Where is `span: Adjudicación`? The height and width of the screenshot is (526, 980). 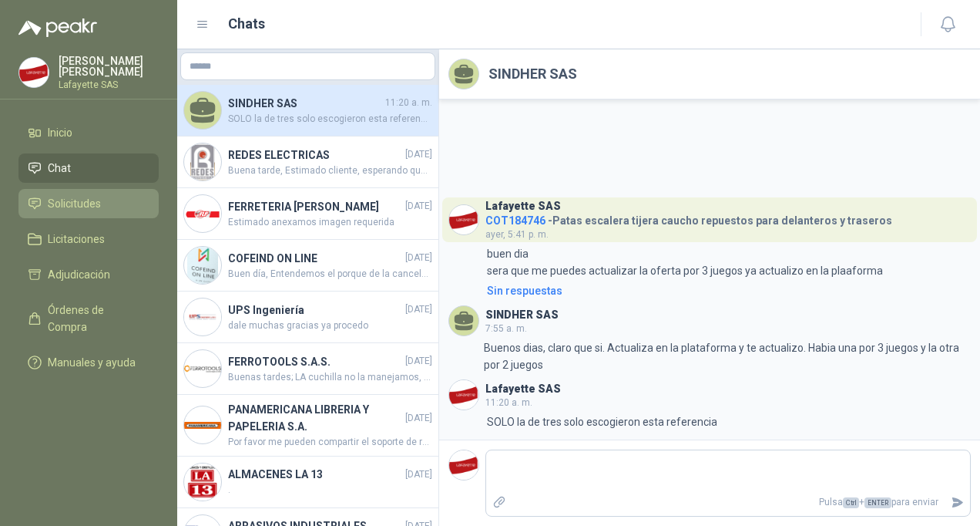 span: Adjudicación is located at coordinates (78, 275).